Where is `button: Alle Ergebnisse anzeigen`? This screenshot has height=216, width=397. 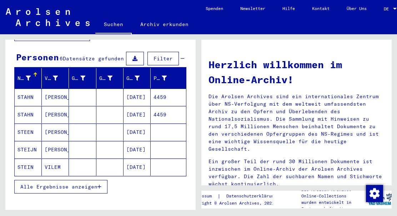
button: Alle Ergebnisse anzeigen is located at coordinates (61, 186).